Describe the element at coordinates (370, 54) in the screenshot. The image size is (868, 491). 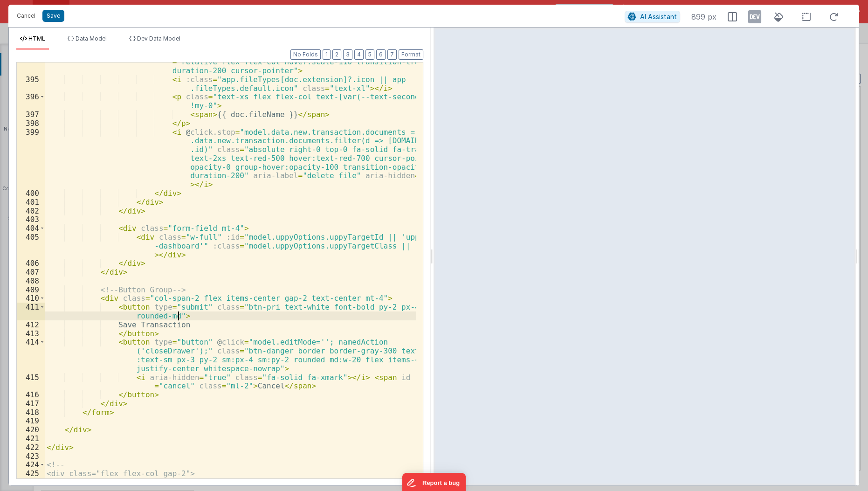
I see `button: 5` at that location.